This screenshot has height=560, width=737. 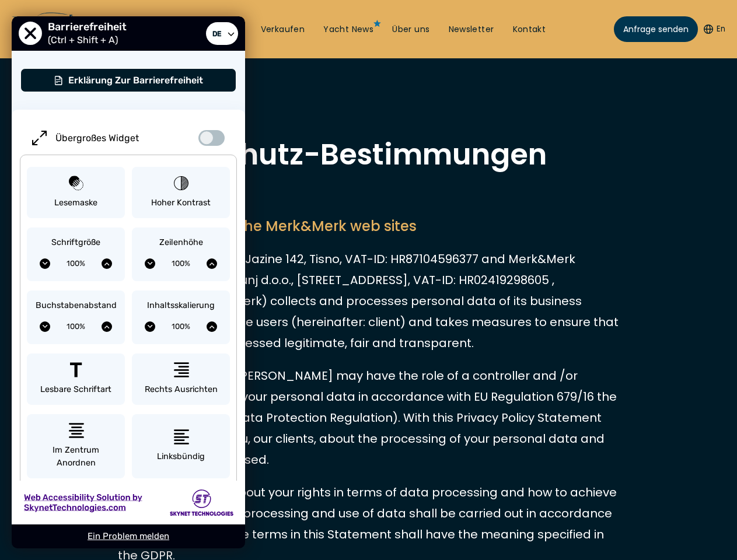 What do you see at coordinates (411, 30) in the screenshot?
I see `a: Über uns` at bounding box center [411, 30].